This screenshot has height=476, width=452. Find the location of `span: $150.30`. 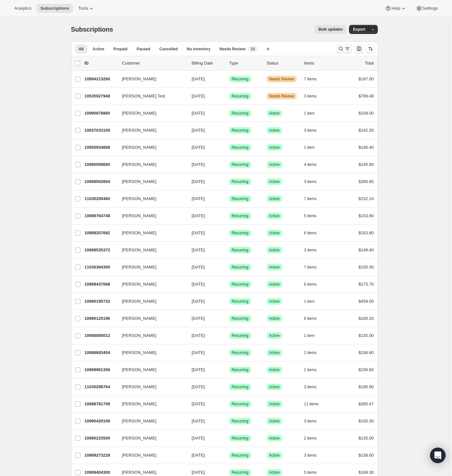

span: $150.30 is located at coordinates (366, 421).